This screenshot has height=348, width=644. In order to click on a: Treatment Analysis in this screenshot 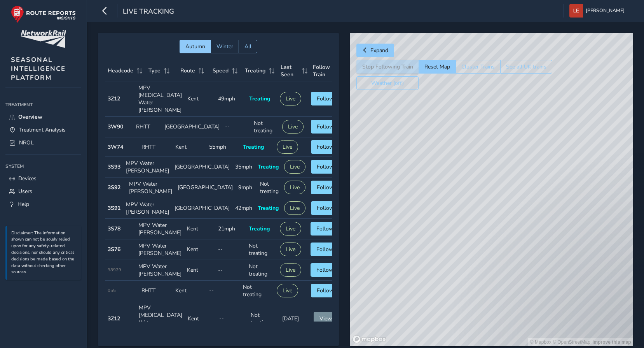, I will do `click(44, 130)`.